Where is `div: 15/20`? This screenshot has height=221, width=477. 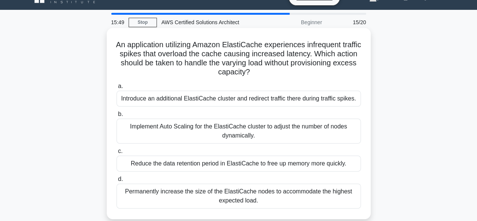 div: 15/20 is located at coordinates (348, 22).